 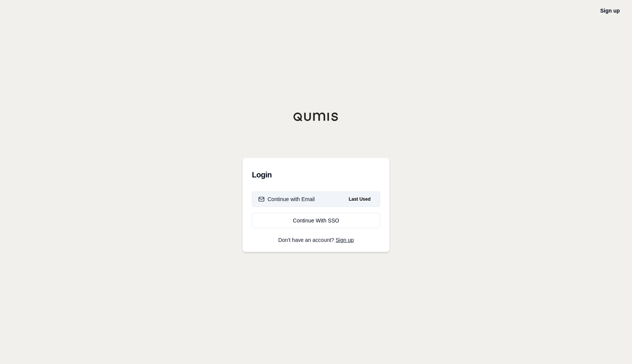 I want to click on button: Continue with EmailLast Used, so click(x=316, y=199).